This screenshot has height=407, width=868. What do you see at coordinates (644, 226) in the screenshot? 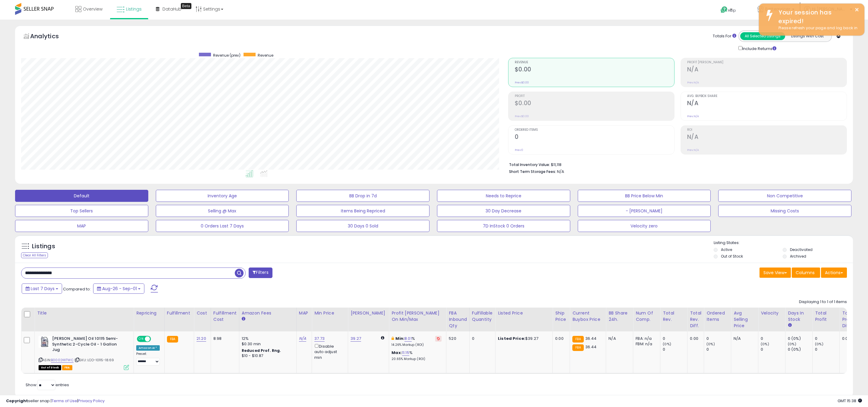
I see `button: Velocity zero` at bounding box center [644, 226].